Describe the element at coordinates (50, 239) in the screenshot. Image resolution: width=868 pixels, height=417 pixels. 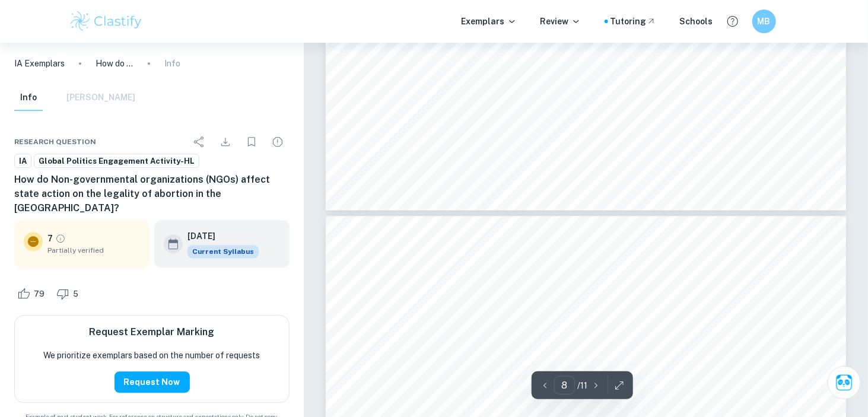
I see `p: 7` at that location.